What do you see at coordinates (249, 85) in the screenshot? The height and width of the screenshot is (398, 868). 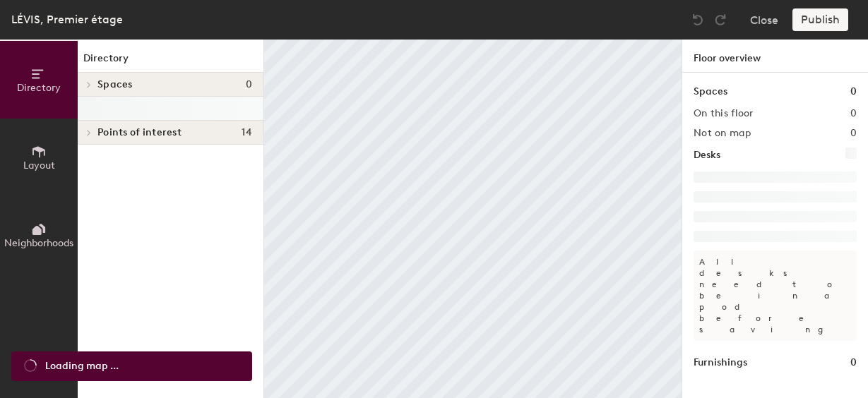 I see `span: 0` at bounding box center [249, 85].